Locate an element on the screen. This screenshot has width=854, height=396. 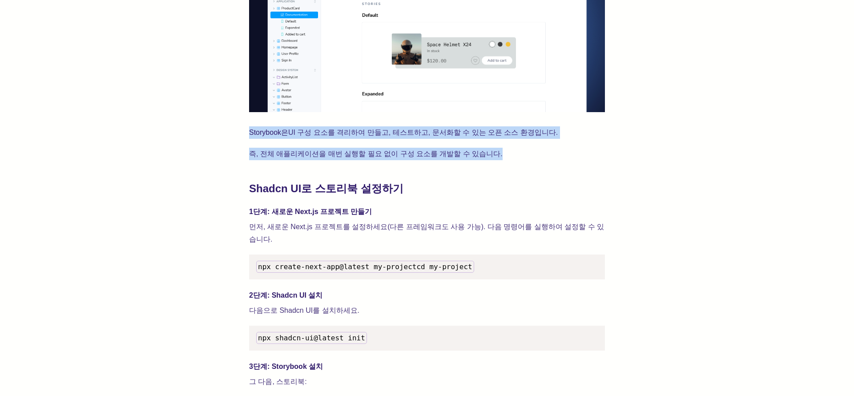
font: Shadcn UI로 스토리북 설정하기 is located at coordinates (326, 188).